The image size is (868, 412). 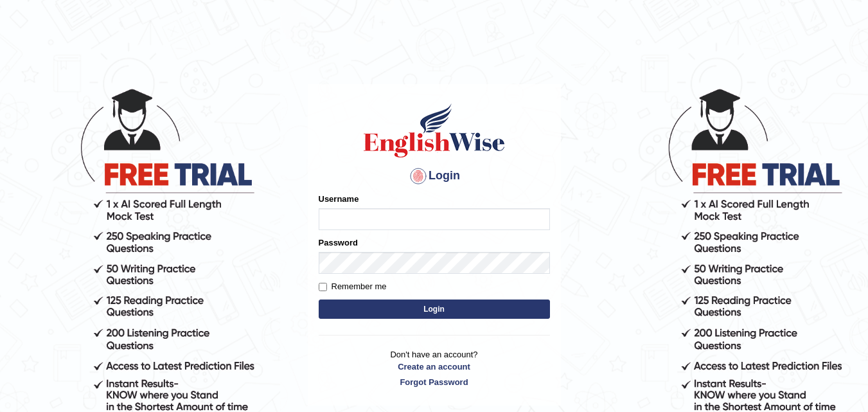 I want to click on a: Forgot Password, so click(x=434, y=381).